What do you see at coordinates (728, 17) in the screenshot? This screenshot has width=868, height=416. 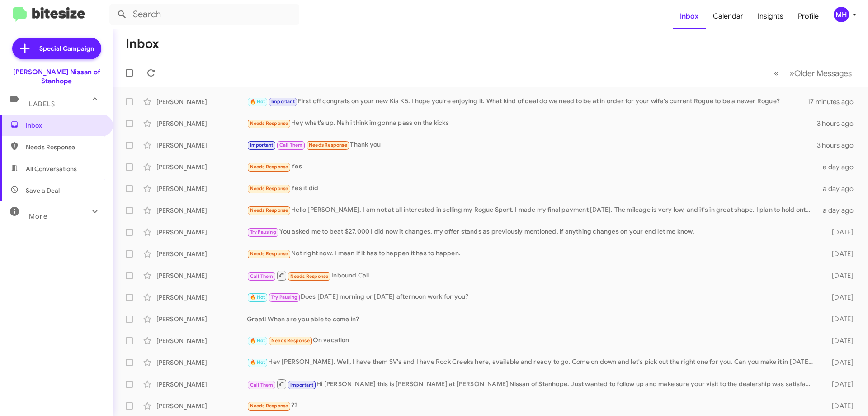 I see `span: Calendar` at bounding box center [728, 17].